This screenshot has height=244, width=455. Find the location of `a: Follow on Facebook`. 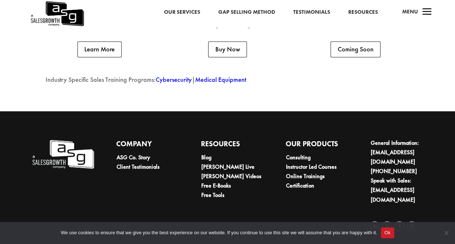

a: Follow on Facebook is located at coordinates (400, 226).